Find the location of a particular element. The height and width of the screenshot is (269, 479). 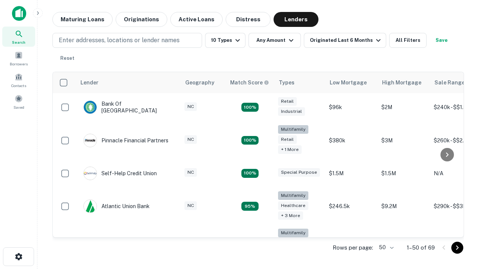

div: + 3 more is located at coordinates (290, 216).